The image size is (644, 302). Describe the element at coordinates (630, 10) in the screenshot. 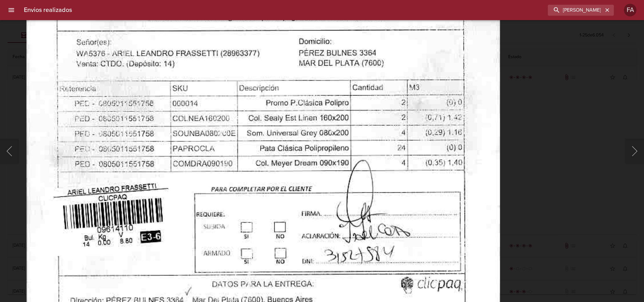

I see `div: FA` at that location.